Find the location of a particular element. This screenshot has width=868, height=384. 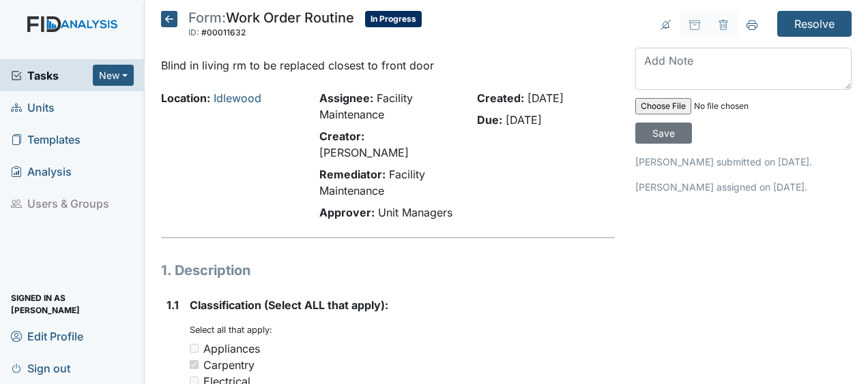

strong: Created: is located at coordinates (500, 98).